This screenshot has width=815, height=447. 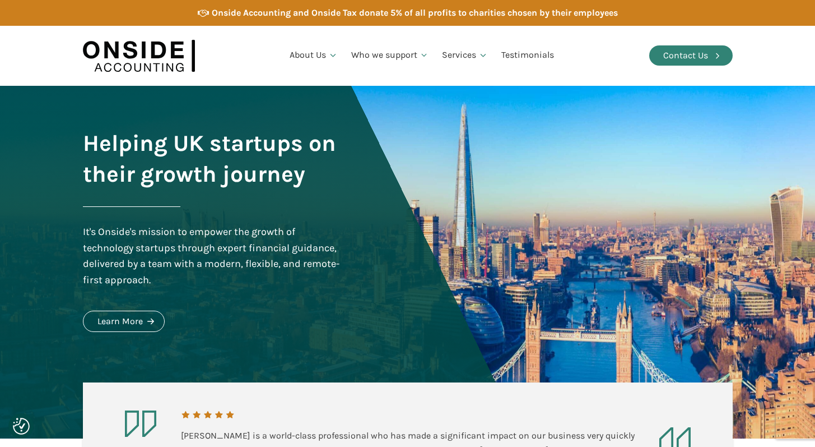 What do you see at coordinates (21, 426) in the screenshot?
I see `img: Revisit consent button` at bounding box center [21, 426].